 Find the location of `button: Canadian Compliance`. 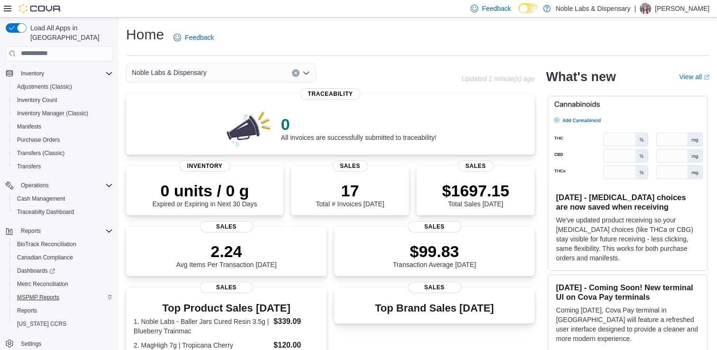

button: Canadian Compliance is located at coordinates (63, 257).